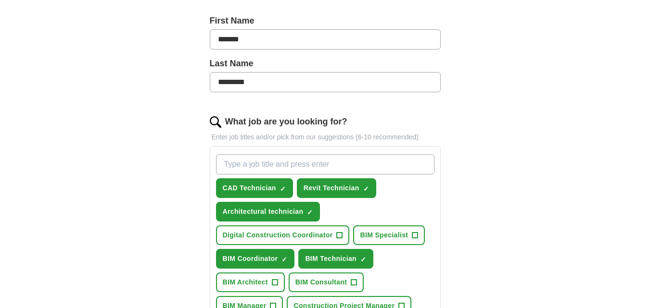 This screenshot has height=308, width=650. I want to click on button: CAD Technician✓, so click(254, 188).